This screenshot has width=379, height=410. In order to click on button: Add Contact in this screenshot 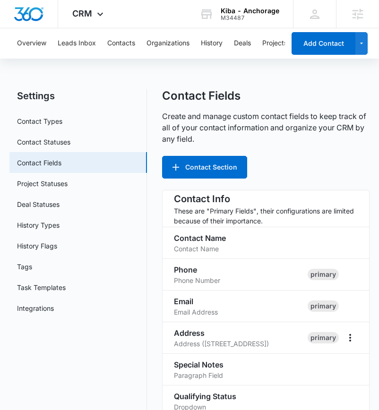, I will do `click(323, 44)`.